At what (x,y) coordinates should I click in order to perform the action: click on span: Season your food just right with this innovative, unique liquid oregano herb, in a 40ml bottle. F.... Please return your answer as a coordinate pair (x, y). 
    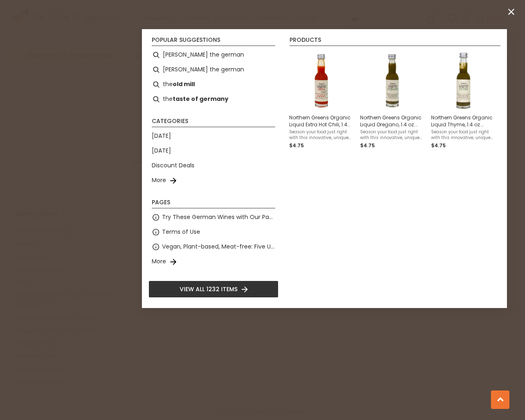
    Looking at the image, I should click on (392, 135).